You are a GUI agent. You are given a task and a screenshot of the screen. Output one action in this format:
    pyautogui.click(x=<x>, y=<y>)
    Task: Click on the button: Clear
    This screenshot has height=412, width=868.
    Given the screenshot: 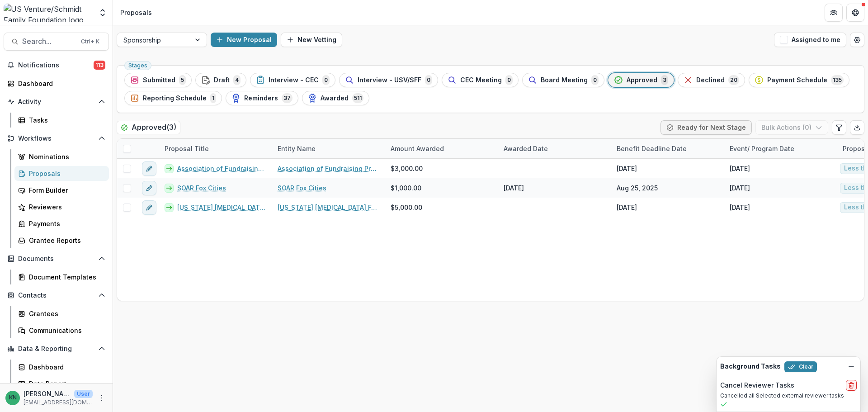 What is the action you would take?
    pyautogui.click(x=801, y=367)
    